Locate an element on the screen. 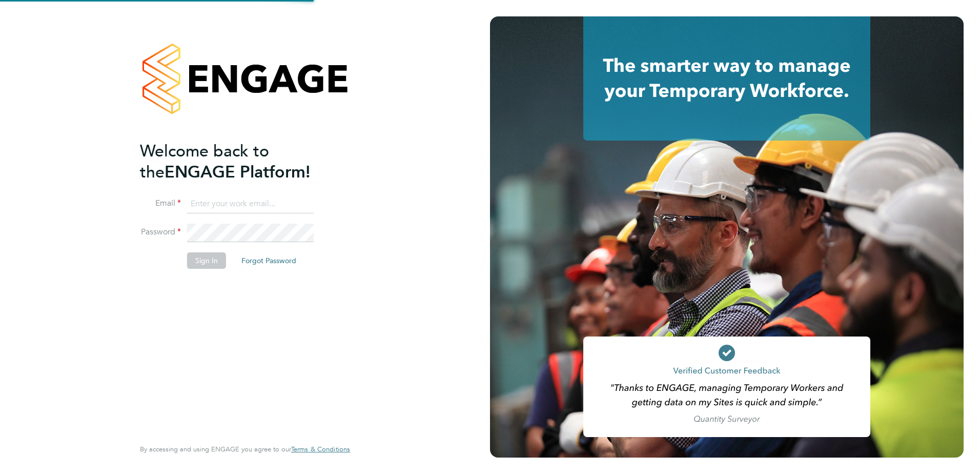 The width and height of the screenshot is (980, 474). button: Sign In is located at coordinates (206, 261).